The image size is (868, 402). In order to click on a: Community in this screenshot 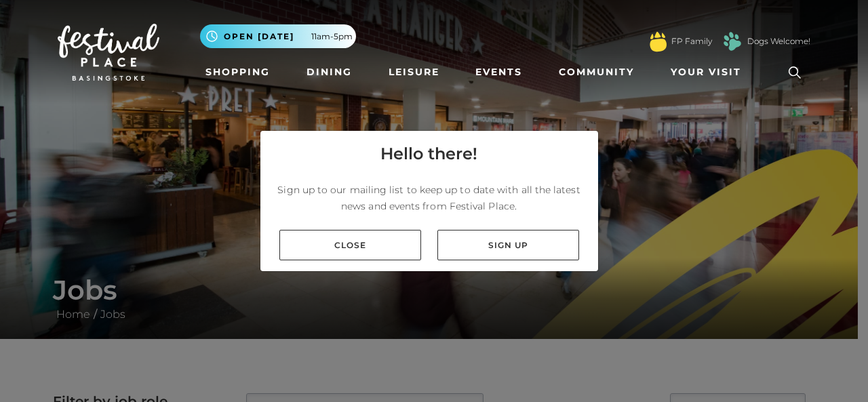, I will do `click(597, 72)`.